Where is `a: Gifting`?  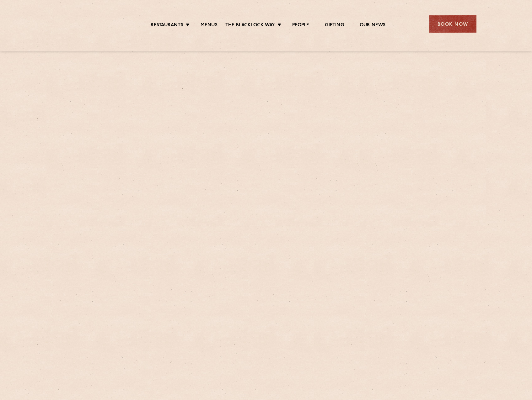
a: Gifting is located at coordinates (334, 26).